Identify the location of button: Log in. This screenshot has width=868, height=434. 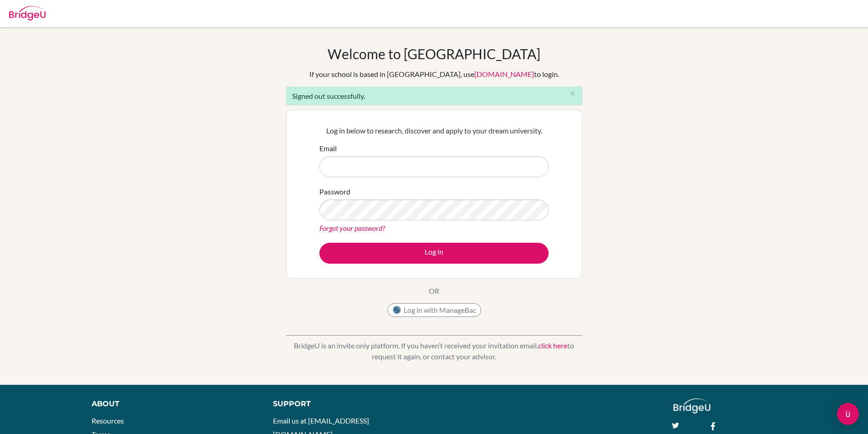
(434, 253).